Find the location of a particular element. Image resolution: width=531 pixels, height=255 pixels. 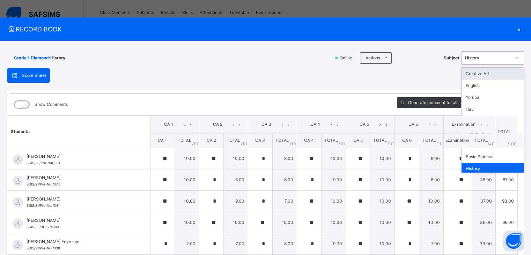

span: Score Sheet is located at coordinates (34, 75).